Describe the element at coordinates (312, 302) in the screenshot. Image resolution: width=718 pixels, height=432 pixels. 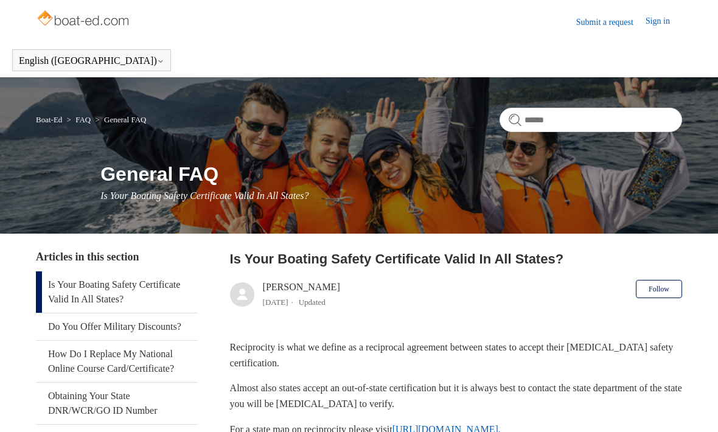
I see `li: Updated` at that location.